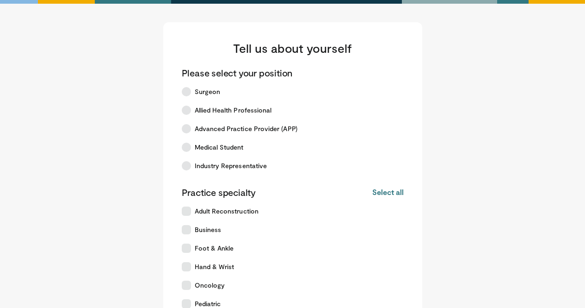 The image size is (585, 308). Describe the element at coordinates (237, 73) in the screenshot. I see `p: Please select your position` at that location.